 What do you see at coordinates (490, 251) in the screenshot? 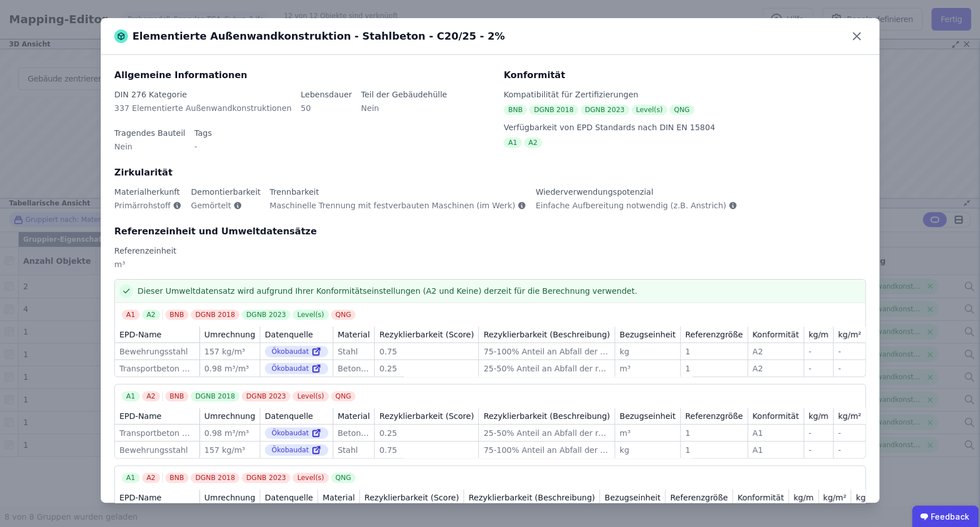
I see `div: Referenzeinheit` at bounding box center [490, 251].